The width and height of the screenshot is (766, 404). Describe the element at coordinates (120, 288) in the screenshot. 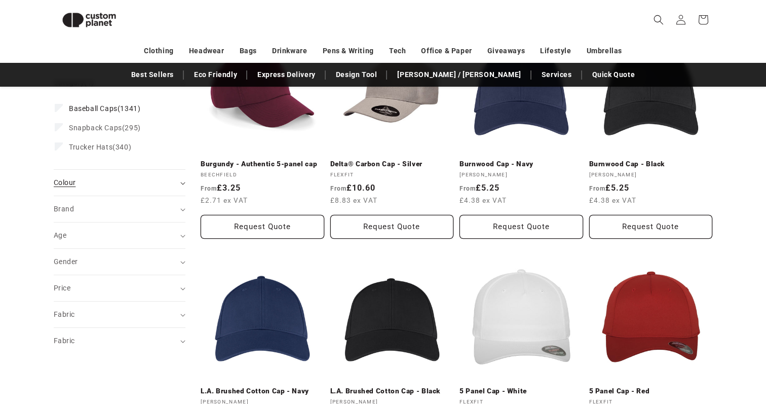

I see `summary: Price` at that location.